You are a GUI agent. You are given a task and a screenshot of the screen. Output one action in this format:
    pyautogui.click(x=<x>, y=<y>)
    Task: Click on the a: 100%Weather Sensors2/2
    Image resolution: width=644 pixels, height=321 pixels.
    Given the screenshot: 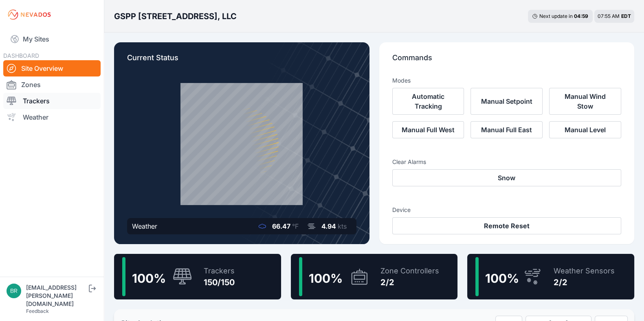 What is the action you would take?
    pyautogui.click(x=550, y=276)
    